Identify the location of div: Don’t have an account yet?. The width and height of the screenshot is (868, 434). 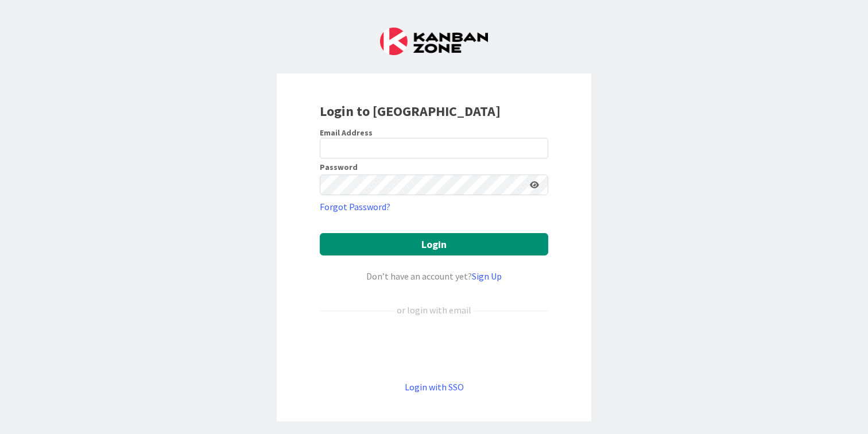
(434, 276).